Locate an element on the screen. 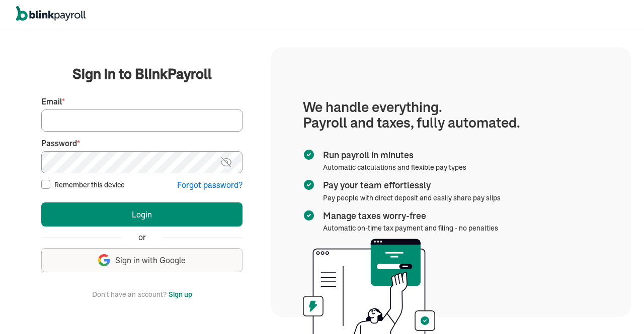  span: Sign in with Google is located at coordinates (151, 260).